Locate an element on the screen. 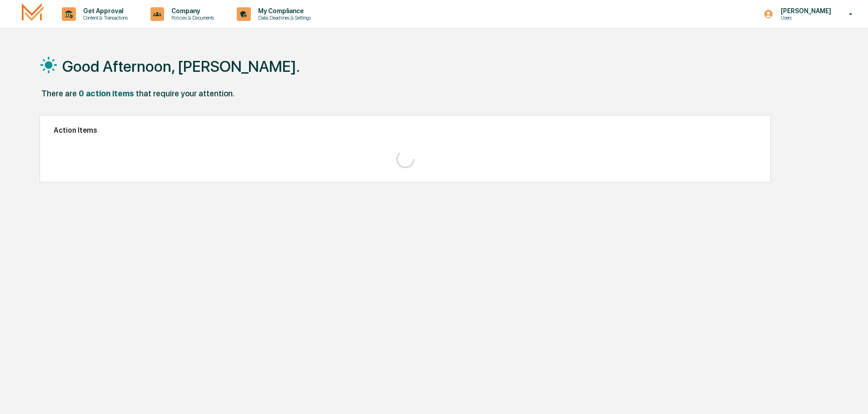 Image resolution: width=868 pixels, height=414 pixels. div: There are is located at coordinates (59, 93).